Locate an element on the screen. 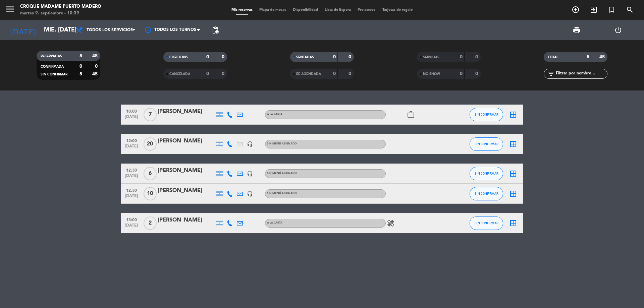 The width and height of the screenshot is (644, 308). span: TOTAL is located at coordinates (553, 58).